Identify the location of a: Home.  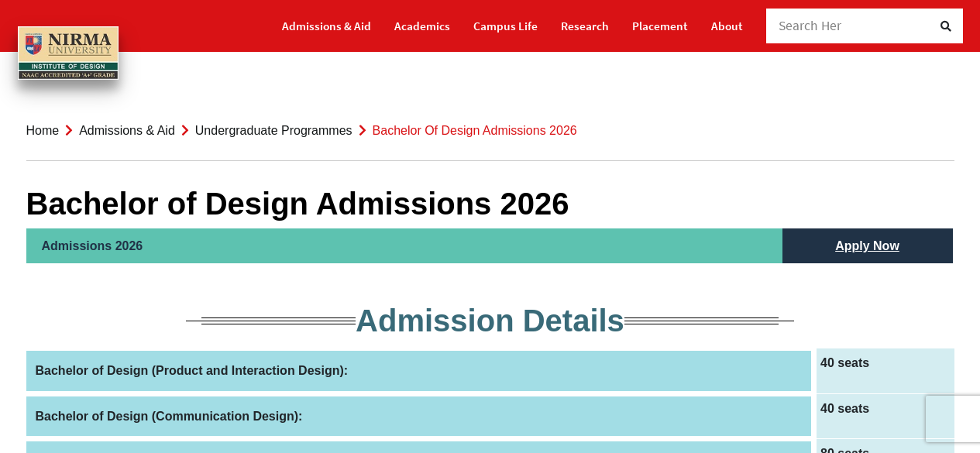
(43, 130).